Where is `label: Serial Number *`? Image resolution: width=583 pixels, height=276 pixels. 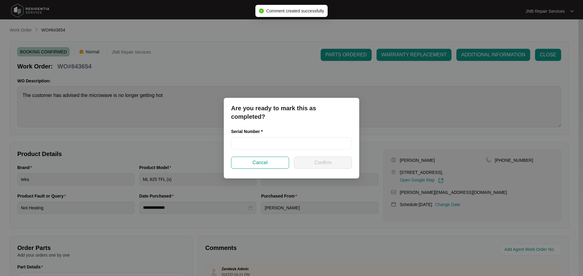
label: Serial Number * is located at coordinates (249, 132).